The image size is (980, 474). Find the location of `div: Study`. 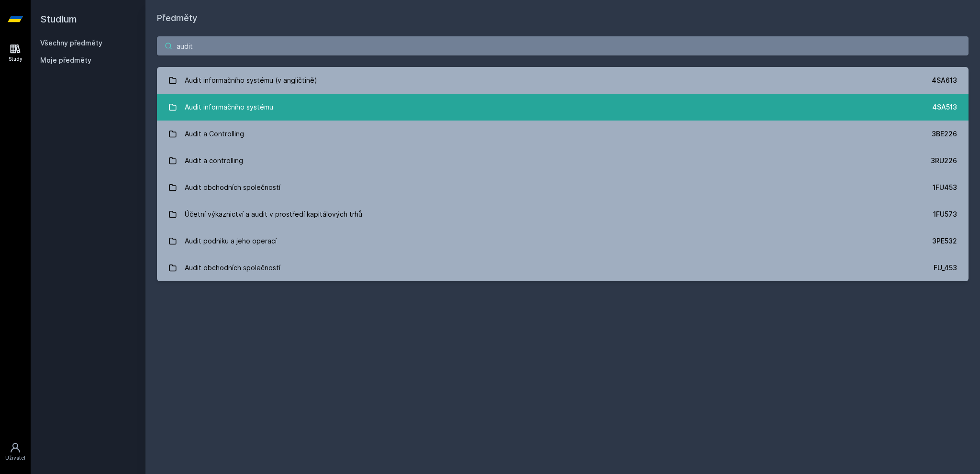

div: Study is located at coordinates (15, 59).